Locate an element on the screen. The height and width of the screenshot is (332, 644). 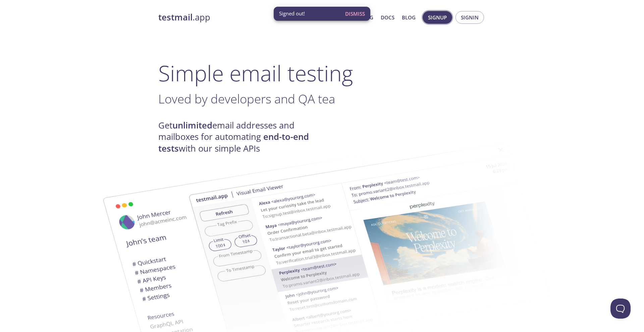
strong: end-to-end tests is located at coordinates (234, 142).